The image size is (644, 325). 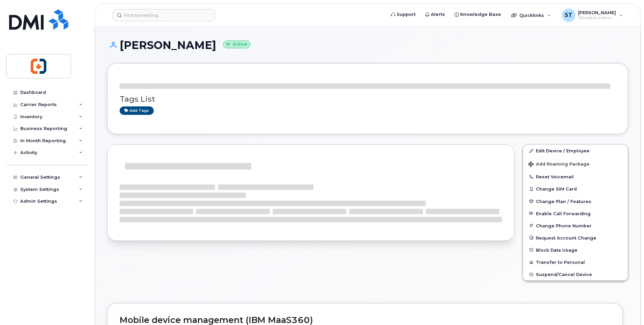 I want to click on button: Request Account Change, so click(x=575, y=238).